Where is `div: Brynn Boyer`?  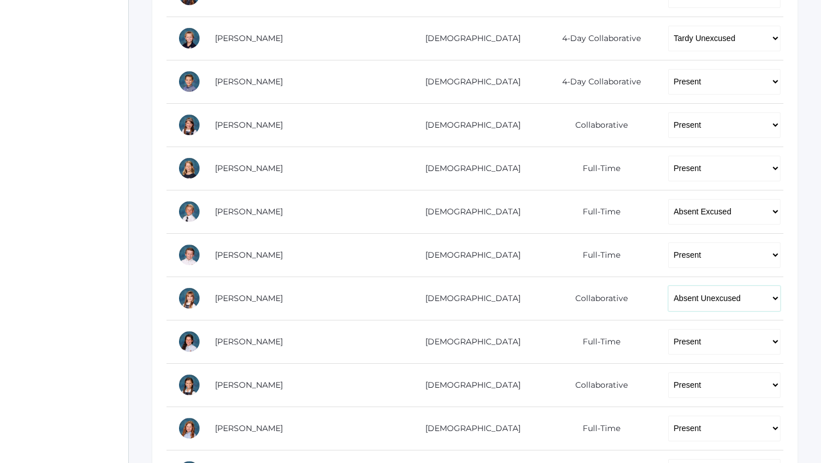 div: Brynn Boyer is located at coordinates (189, 125).